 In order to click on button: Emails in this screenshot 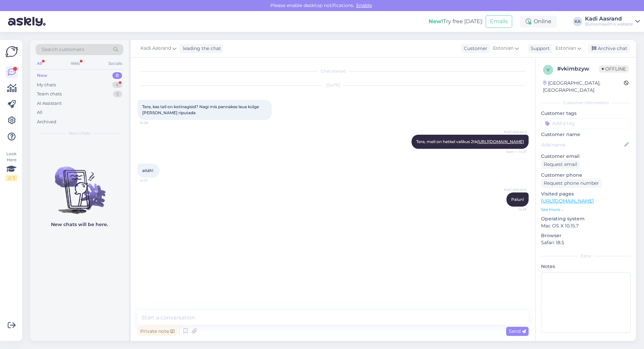, I will do `click(499, 21)`.